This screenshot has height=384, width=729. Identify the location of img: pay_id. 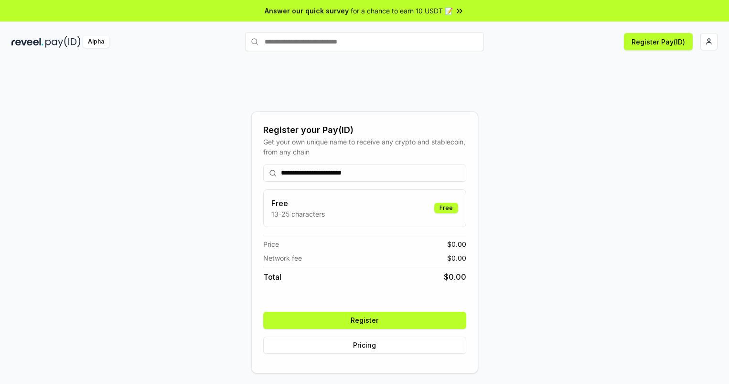
(63, 42).